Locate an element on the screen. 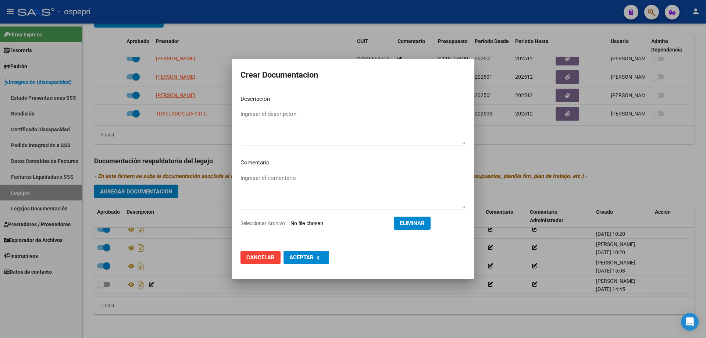 The height and width of the screenshot is (338, 706). p: Comentario is located at coordinates (353, 162).